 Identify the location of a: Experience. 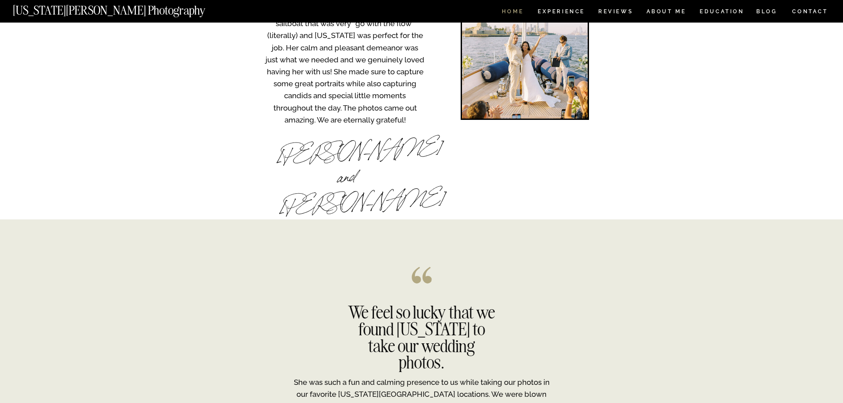
(560, 12).